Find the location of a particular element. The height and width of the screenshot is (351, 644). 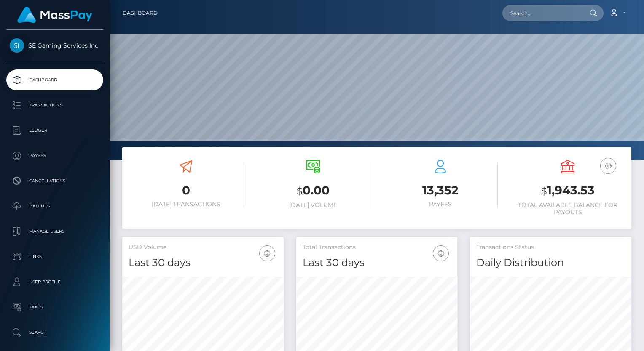

a: Ledger is located at coordinates (55, 130).